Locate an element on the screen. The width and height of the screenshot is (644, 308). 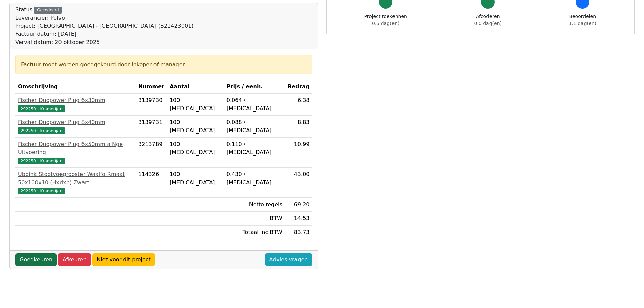
a: Ubbink Stootvoegrooster Waalfo Rmaat 50x100x10 (Hxdxb) Zwart292250 - Kramerijen is located at coordinates (75, 182).